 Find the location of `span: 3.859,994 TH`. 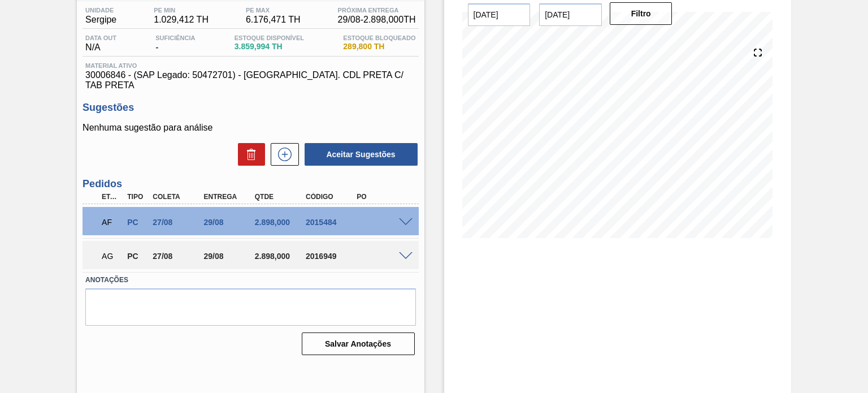

span: 3.859,994 TH is located at coordinates (269, 46).